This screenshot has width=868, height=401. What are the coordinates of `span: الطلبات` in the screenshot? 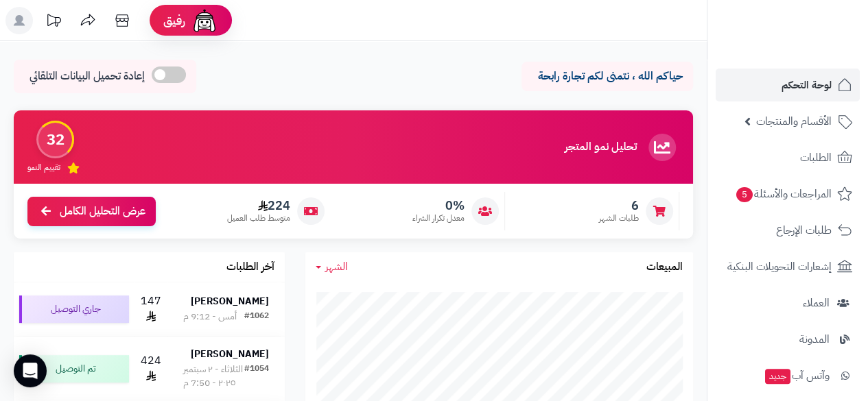 It's located at (815, 158).